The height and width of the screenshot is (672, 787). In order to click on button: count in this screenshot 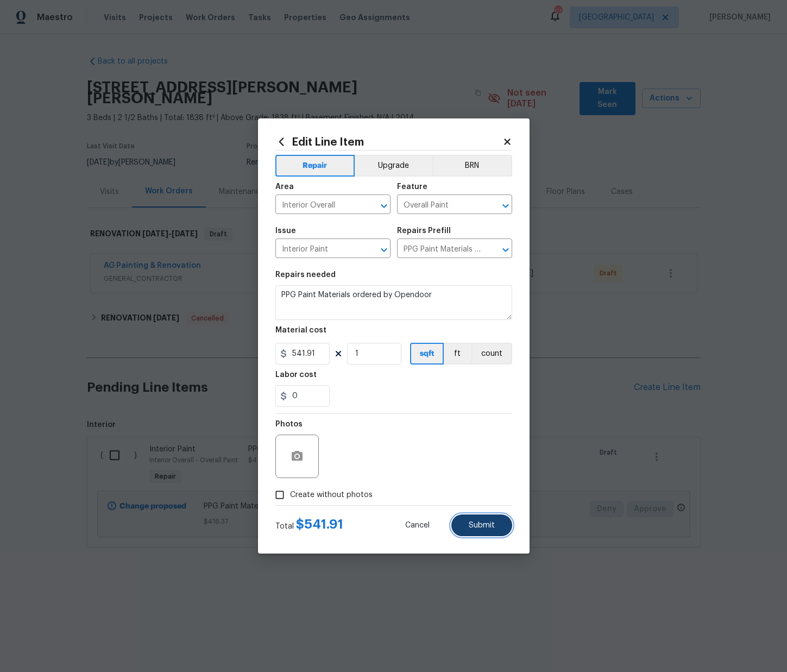, I will do `click(492, 353)`.